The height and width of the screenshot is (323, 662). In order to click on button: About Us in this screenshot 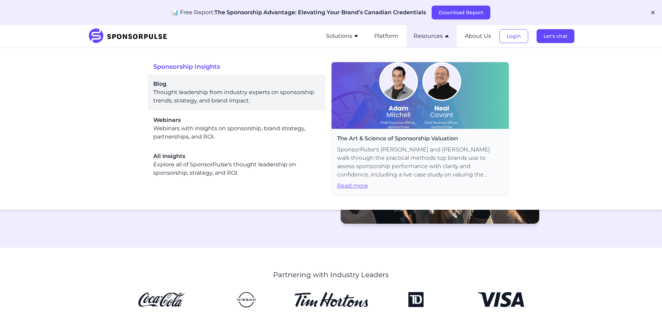, I will do `click(478, 36)`.